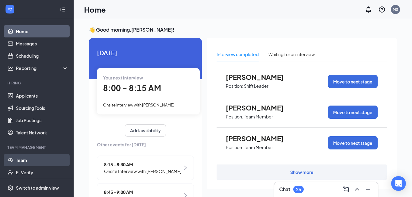  I want to click on svg: Analysis, so click(10, 68).